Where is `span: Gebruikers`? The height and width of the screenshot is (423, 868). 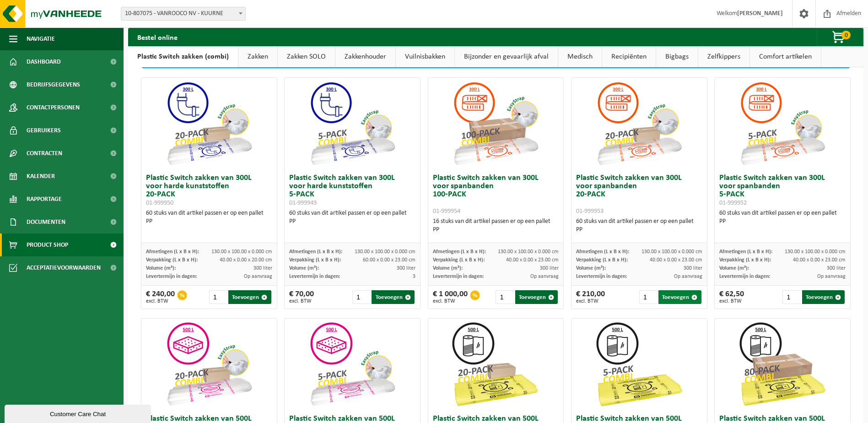
span: Gebruikers is located at coordinates (44, 131).